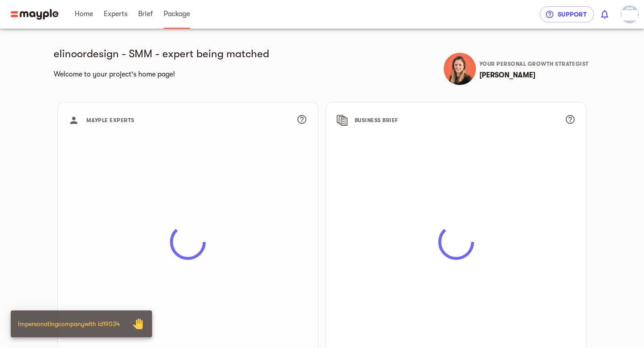 The width and height of the screenshot is (644, 348). I want to click on span: Package, so click(177, 14).